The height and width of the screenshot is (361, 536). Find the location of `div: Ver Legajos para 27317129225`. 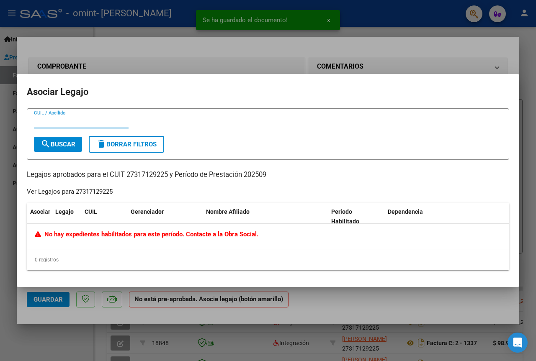

div: Ver Legajos para 27317129225 is located at coordinates (70, 192).